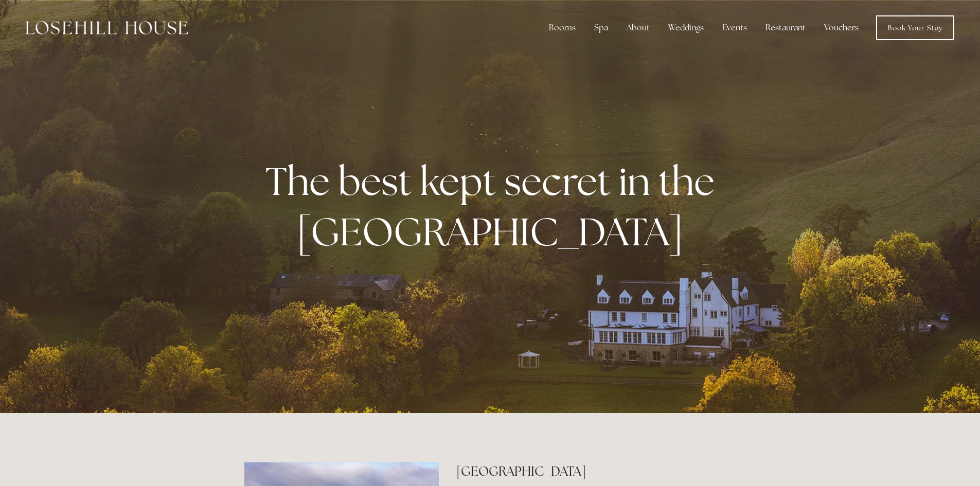  What do you see at coordinates (106, 28) in the screenshot?
I see `img: Losehill House` at bounding box center [106, 28].